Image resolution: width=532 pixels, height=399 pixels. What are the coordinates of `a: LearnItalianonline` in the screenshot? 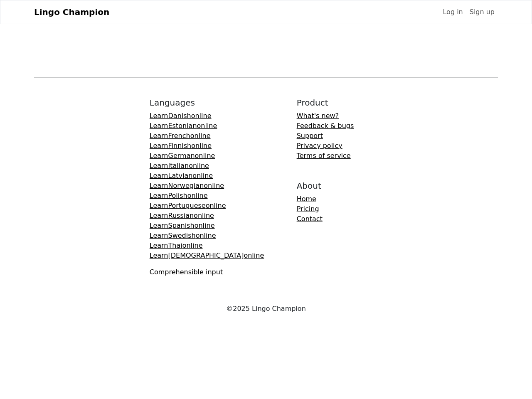 It's located at (179, 165).